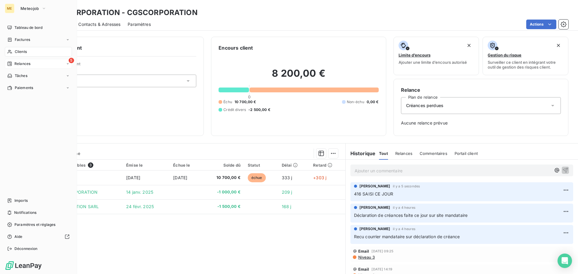 Image resolution: width=578 pixels, height=274 pixels. Describe the element at coordinates (38, 88) in the screenshot. I see `a: Paiements` at that location.